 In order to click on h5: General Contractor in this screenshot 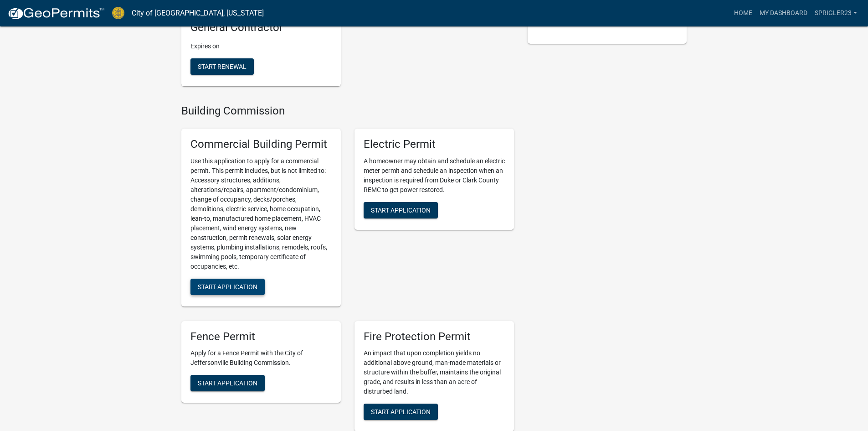, I will do `click(261, 27)`.